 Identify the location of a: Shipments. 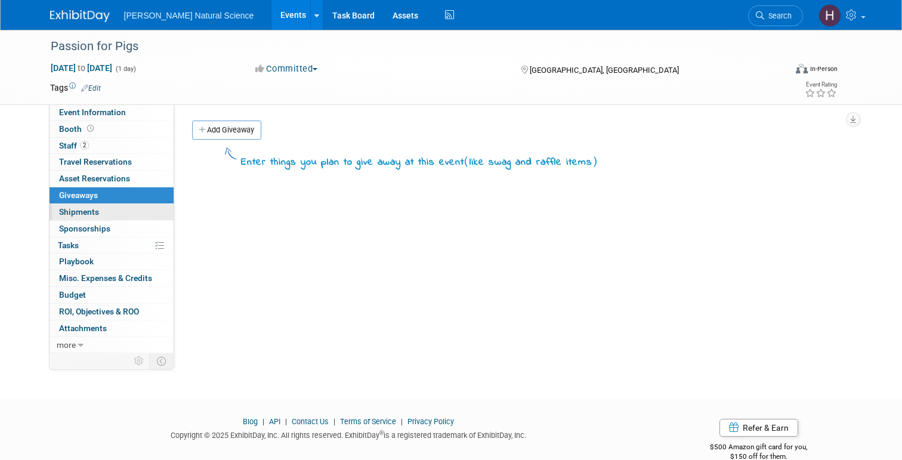
(112, 212).